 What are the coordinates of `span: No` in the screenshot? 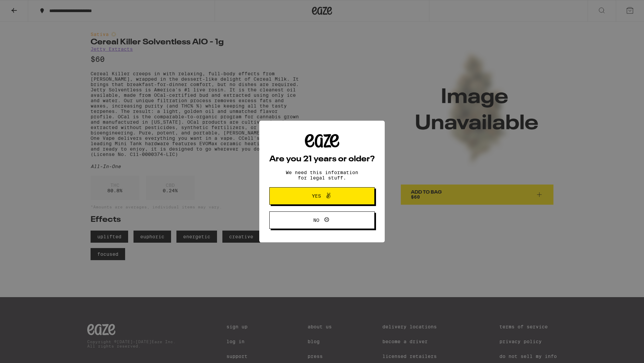 It's located at (316, 220).